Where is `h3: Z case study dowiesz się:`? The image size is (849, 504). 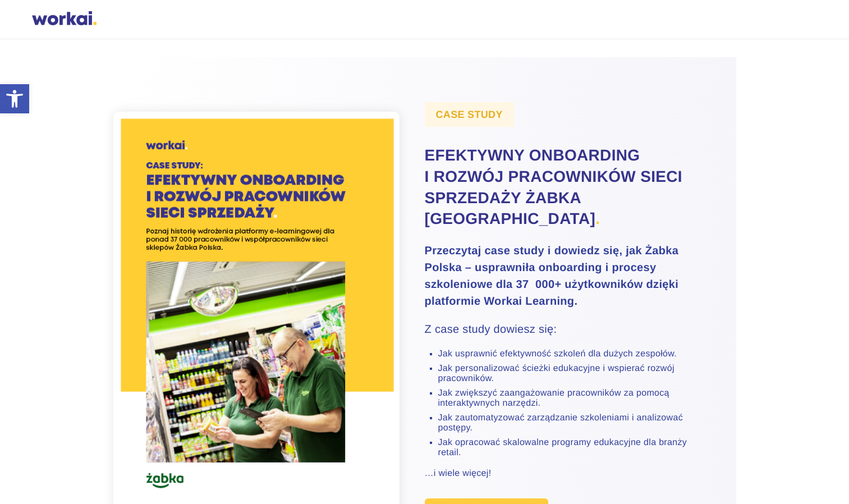
h3: Z case study dowiesz się: is located at coordinates (566, 330).